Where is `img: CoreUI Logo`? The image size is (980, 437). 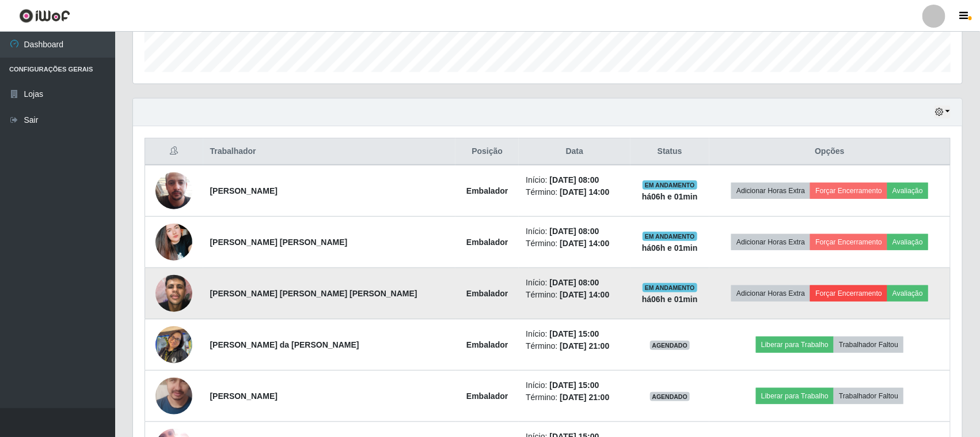 img: CoreUI Logo is located at coordinates (44, 16).